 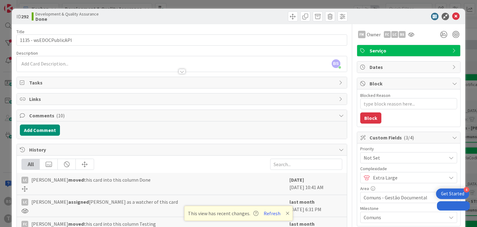 I want to click on input: type card name here..., so click(x=182, y=40).